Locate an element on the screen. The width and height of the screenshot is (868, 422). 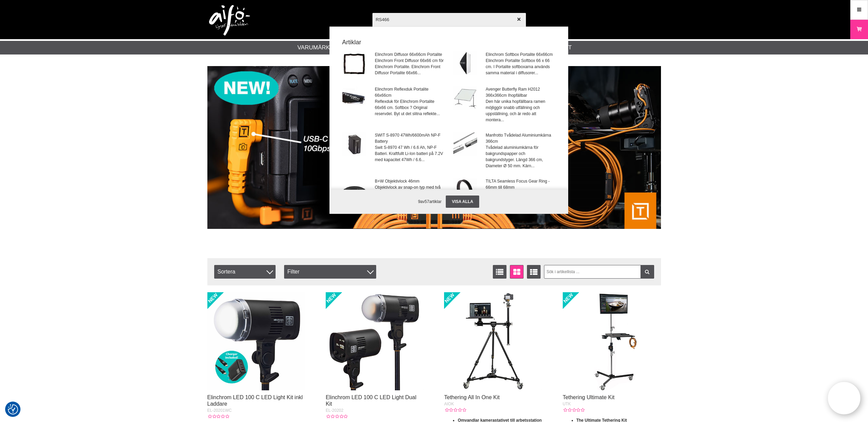
img: el26129-portalite-01.jpg is located at coordinates (465, 63).